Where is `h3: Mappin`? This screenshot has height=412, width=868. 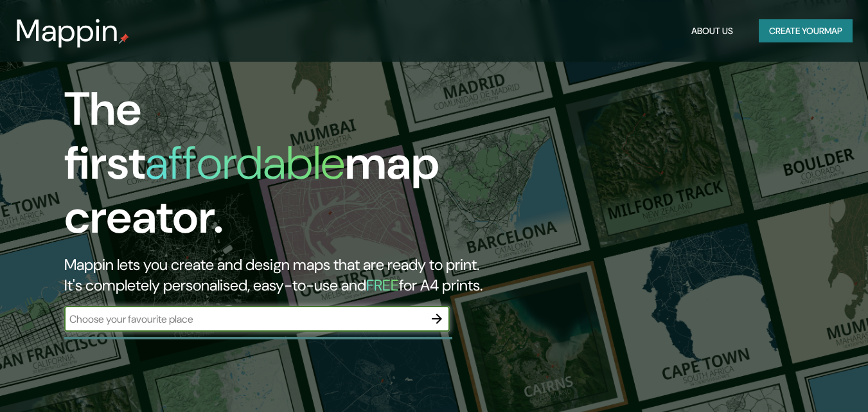
h3: Mappin is located at coordinates (67, 31).